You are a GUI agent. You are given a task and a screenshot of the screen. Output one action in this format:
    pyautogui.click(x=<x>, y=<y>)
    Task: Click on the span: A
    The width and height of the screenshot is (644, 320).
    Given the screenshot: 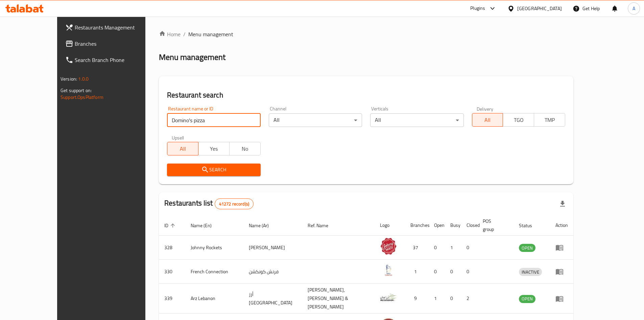 What is the action you would take?
    pyautogui.click(x=634, y=8)
    